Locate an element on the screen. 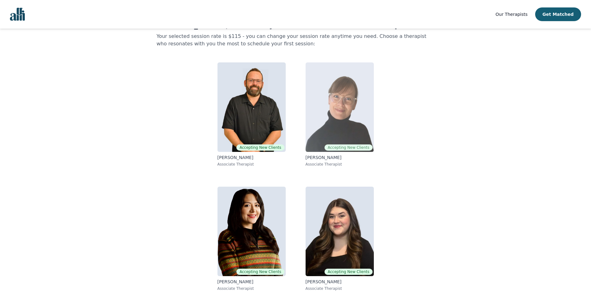  img: Olivia Snow is located at coordinates (340, 231).